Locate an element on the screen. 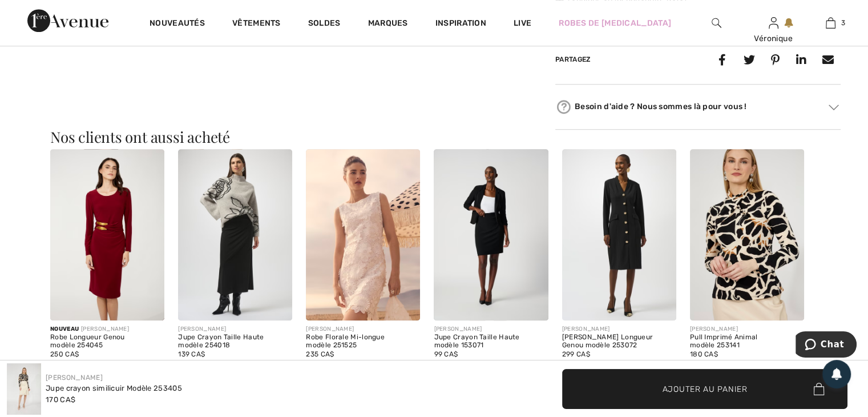  div: Véronique is located at coordinates (773, 38).